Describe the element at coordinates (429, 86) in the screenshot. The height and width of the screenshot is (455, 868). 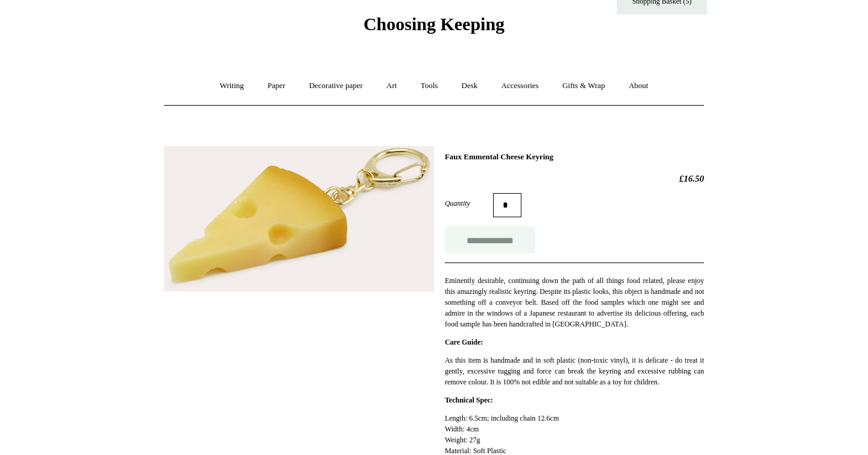
I see `a: Tools` at that location.